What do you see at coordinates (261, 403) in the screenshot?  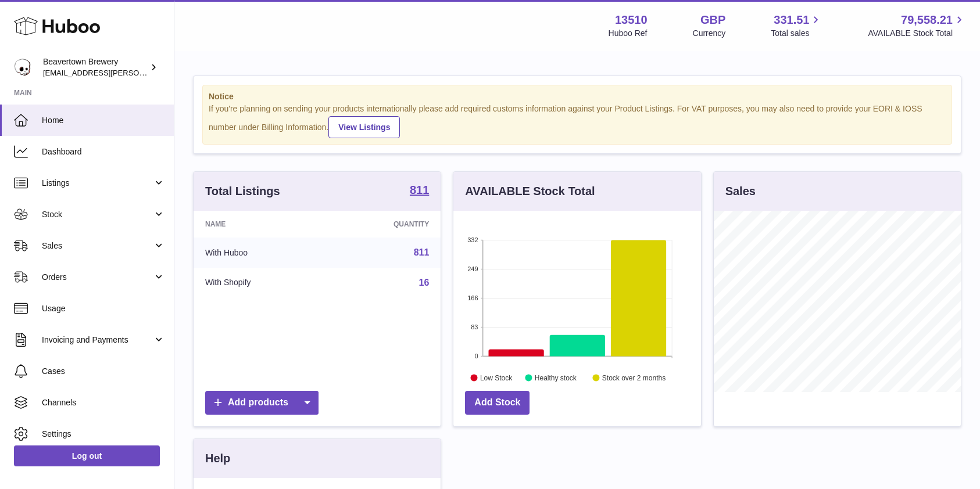 I see `a: Add products` at bounding box center [261, 403].